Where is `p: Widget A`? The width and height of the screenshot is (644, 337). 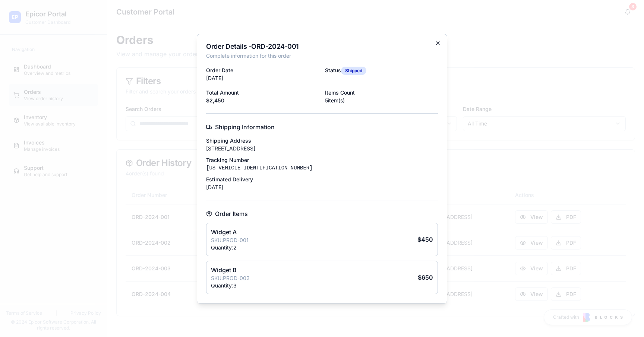
p: Widget A is located at coordinates (230, 232).